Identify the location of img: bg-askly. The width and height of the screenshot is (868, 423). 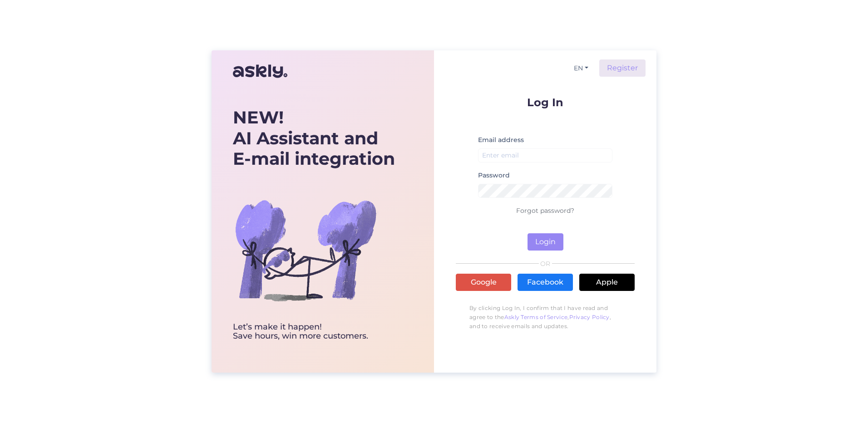
(306, 250).